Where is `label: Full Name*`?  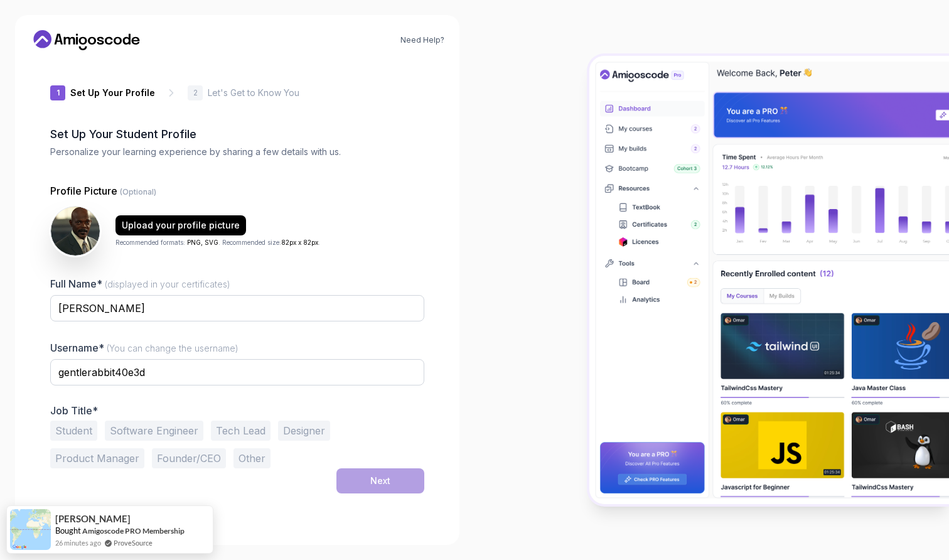 label: Full Name* is located at coordinates (140, 283).